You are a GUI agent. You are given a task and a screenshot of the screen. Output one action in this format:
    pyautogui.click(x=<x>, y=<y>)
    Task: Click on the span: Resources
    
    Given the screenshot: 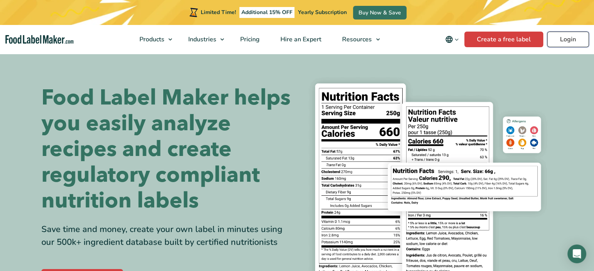 What is the action you would take?
    pyautogui.click(x=356, y=39)
    